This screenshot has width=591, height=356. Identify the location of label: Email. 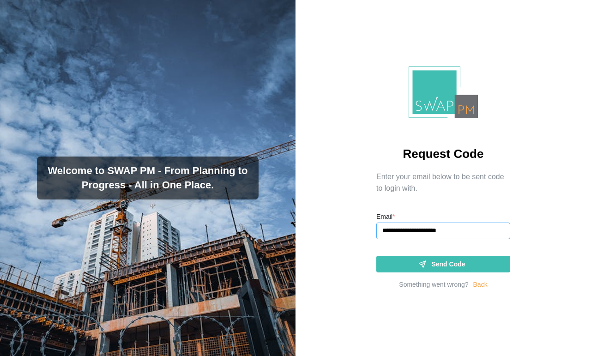
(386, 217).